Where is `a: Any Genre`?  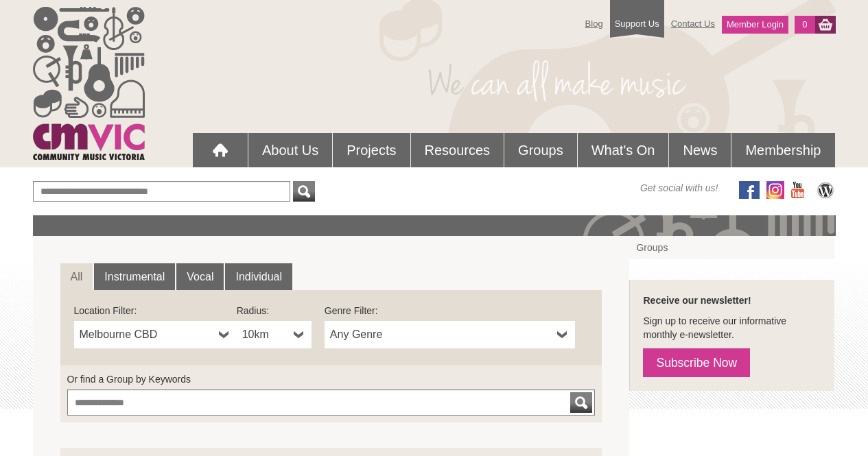
a: Any Genre is located at coordinates (449, 335).